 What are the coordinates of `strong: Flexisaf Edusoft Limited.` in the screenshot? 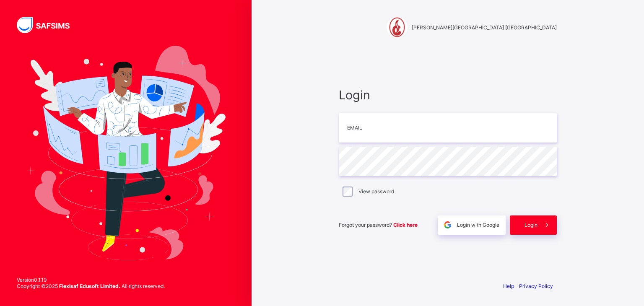 It's located at (89, 286).